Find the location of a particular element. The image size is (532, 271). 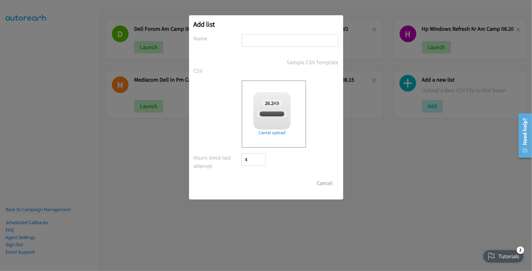

upt-list-badge: 2 is located at coordinates (41, 6).